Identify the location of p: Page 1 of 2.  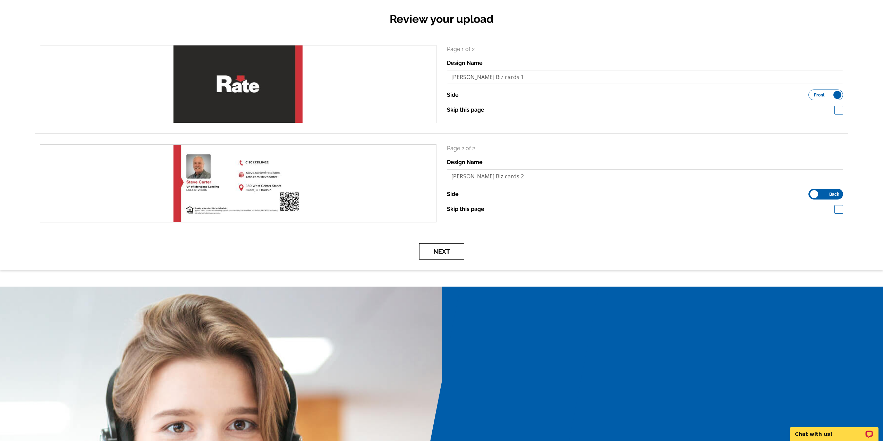
(645, 49).